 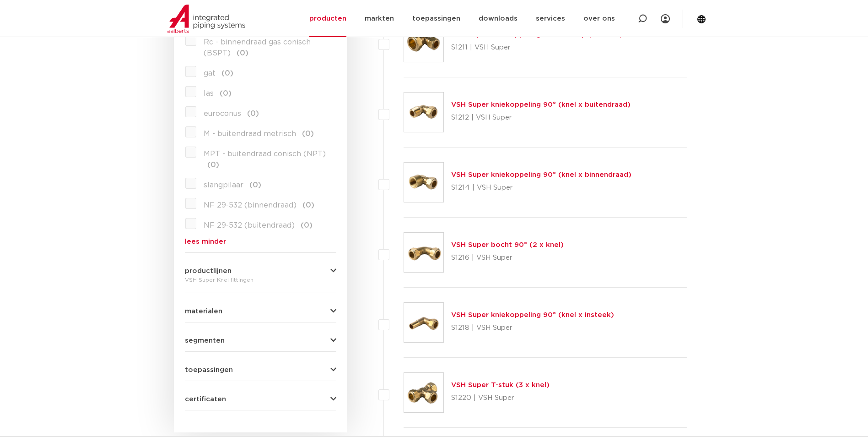 I want to click on a: VSH Super kniekoppeling 90° (knel x buitendraad), so click(x=541, y=105).